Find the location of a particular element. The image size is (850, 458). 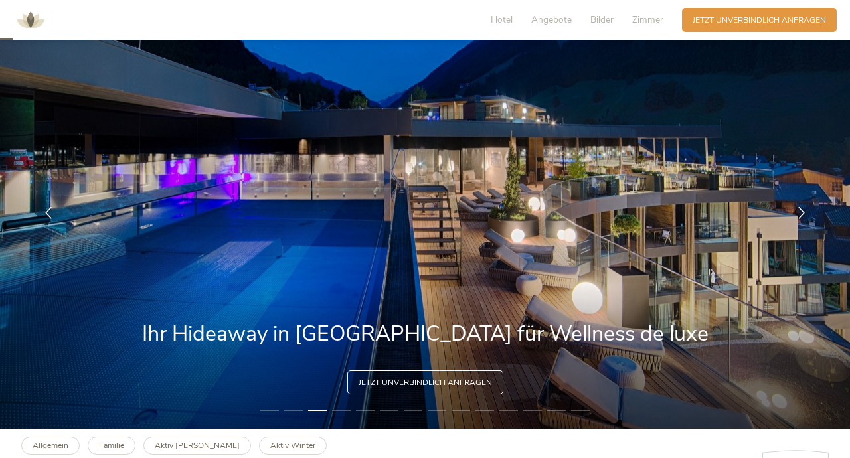

span: Hotel is located at coordinates (502, 19).